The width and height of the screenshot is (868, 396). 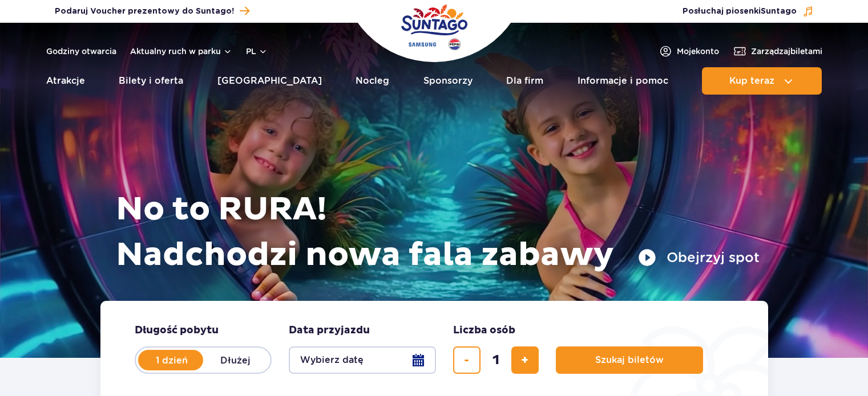 What do you see at coordinates (689, 52) in the screenshot?
I see `a: Mojekonto` at bounding box center [689, 52].